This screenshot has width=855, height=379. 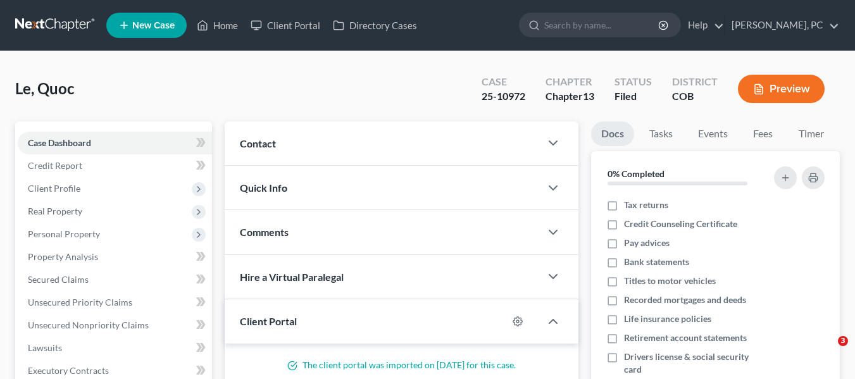 What do you see at coordinates (63, 256) in the screenshot?
I see `span: Property Analysis` at bounding box center [63, 256].